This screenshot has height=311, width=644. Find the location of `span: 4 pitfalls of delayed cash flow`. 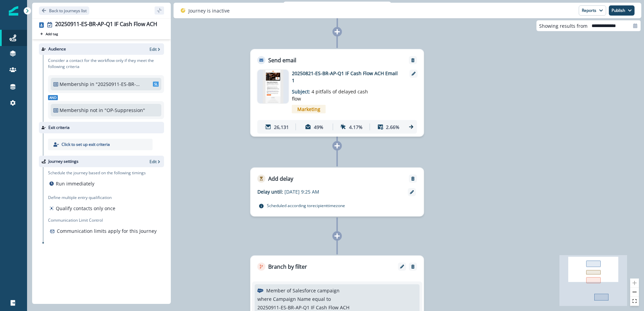

span: 4 pitfalls of delayed cash flow is located at coordinates (330, 95).